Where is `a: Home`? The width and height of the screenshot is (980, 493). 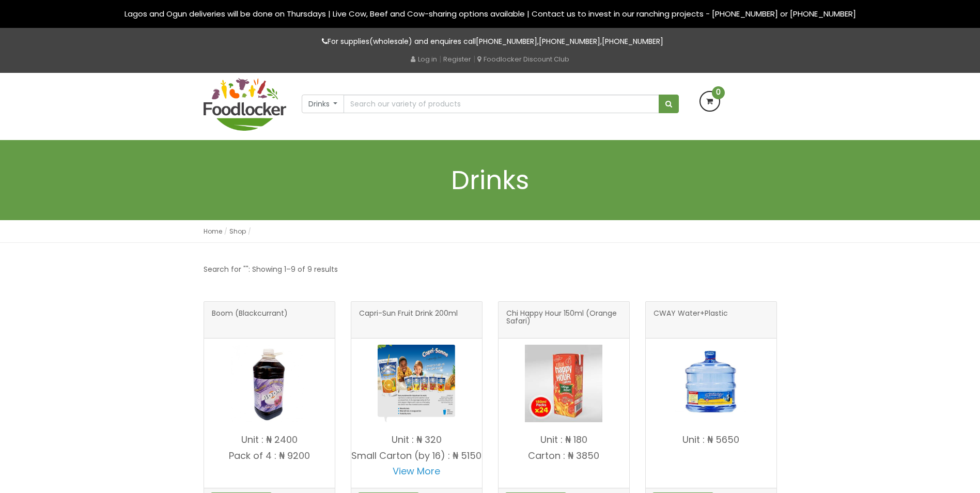 a: Home is located at coordinates (213, 231).